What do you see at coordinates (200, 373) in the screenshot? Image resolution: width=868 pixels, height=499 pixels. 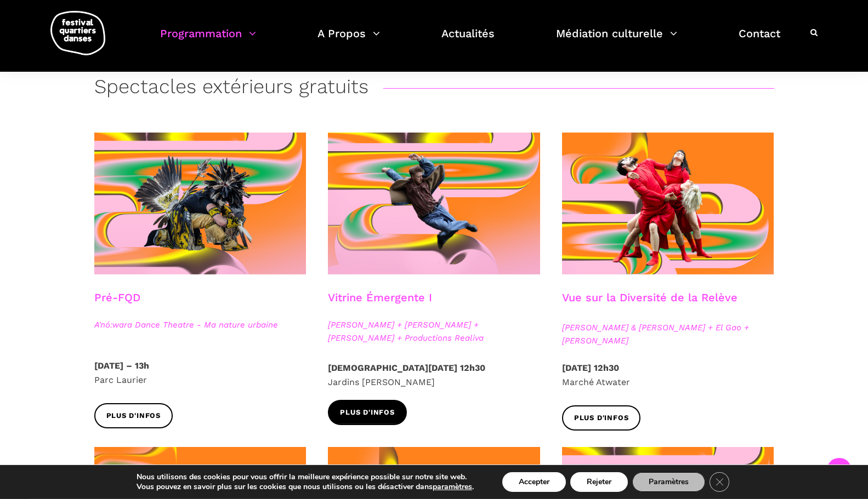 I see `p: Parc Laurier` at bounding box center [200, 373].